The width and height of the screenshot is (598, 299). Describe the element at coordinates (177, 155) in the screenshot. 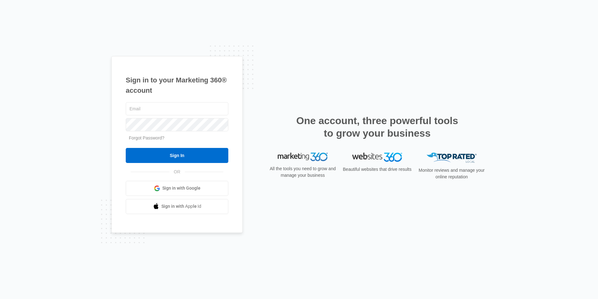

I see `input: Sign In` at that location.